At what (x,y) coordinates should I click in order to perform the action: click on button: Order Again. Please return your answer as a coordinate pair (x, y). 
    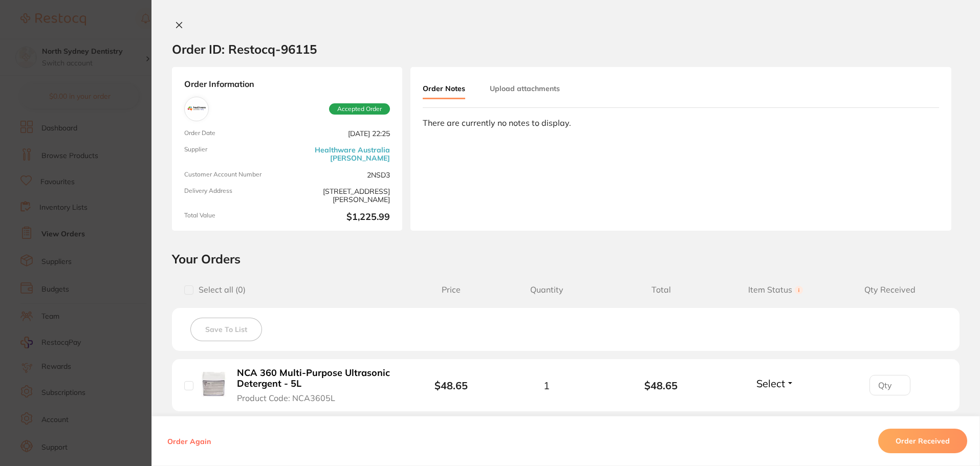
    Looking at the image, I should click on (189, 440).